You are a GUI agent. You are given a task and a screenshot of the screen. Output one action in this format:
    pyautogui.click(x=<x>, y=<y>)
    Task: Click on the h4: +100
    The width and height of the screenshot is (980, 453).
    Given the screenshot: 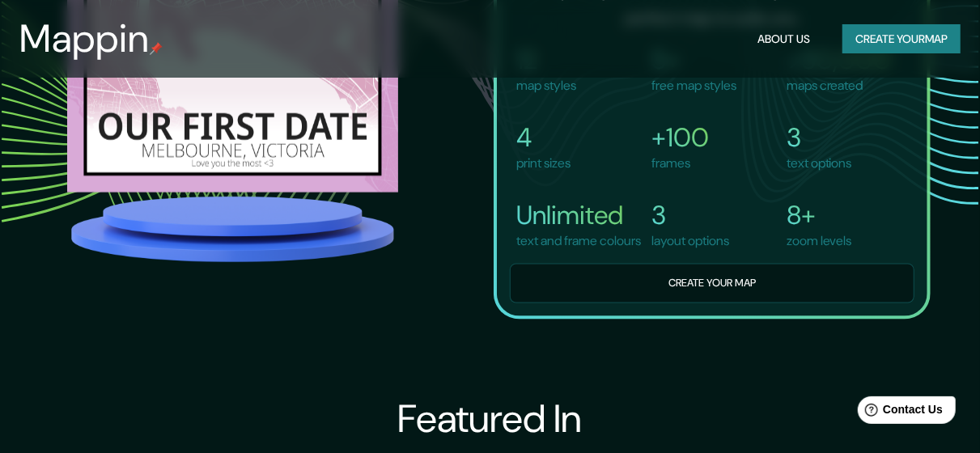 What is the action you would take?
    pyautogui.click(x=679, y=137)
    